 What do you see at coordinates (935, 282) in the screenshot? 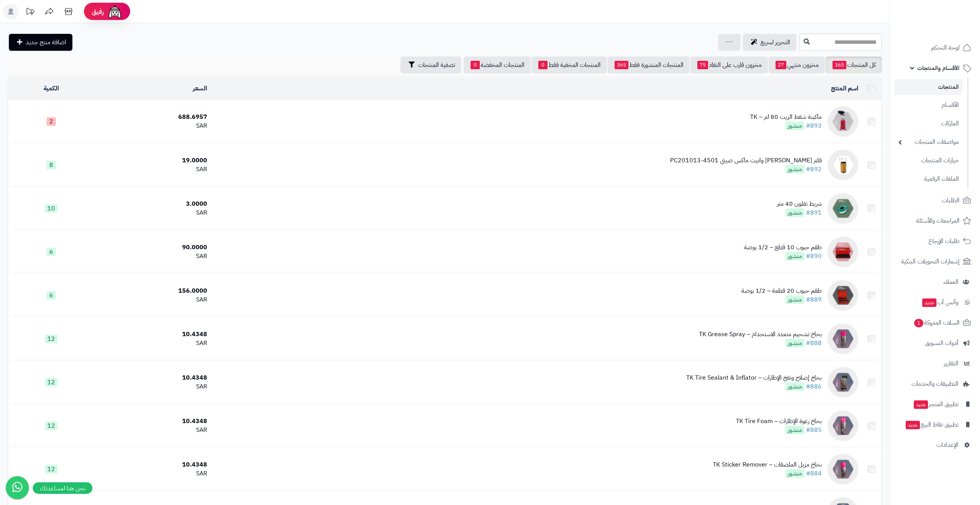
I see `a: العملاء` at bounding box center [935, 282].